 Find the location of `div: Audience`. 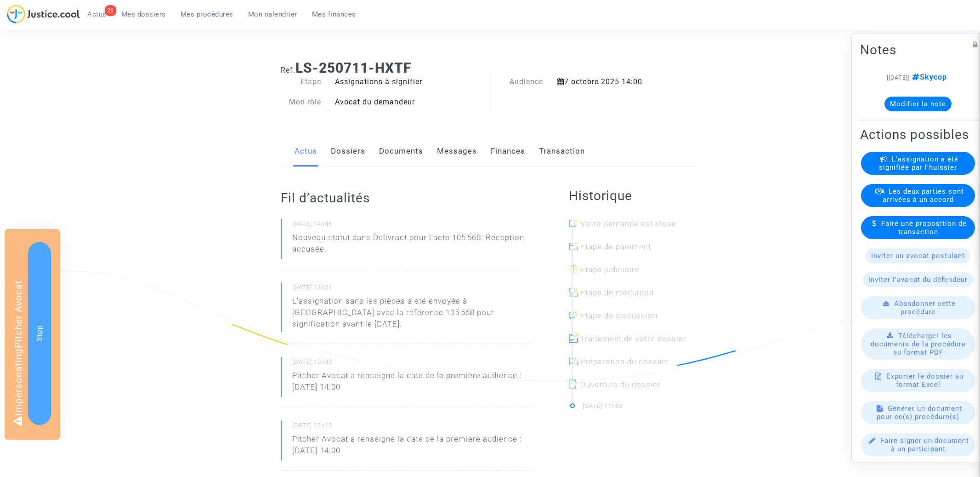

div: Audience is located at coordinates (520, 82).